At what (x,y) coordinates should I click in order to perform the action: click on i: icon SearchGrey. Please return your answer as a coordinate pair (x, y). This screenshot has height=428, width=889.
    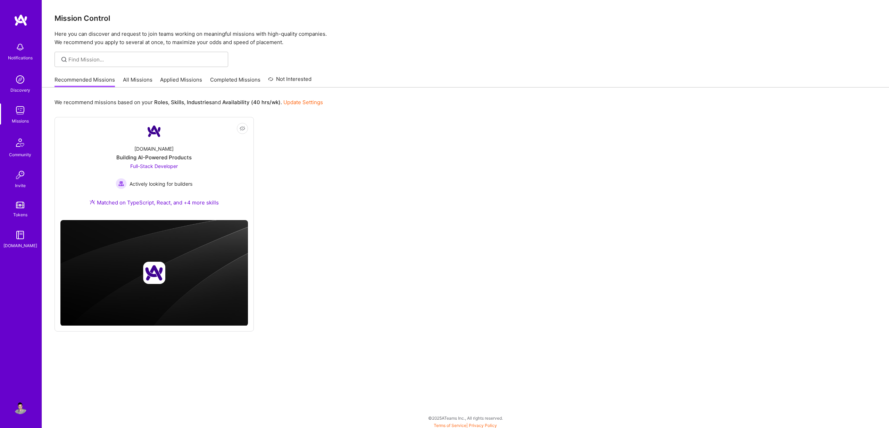
    Looking at the image, I should click on (64, 59).